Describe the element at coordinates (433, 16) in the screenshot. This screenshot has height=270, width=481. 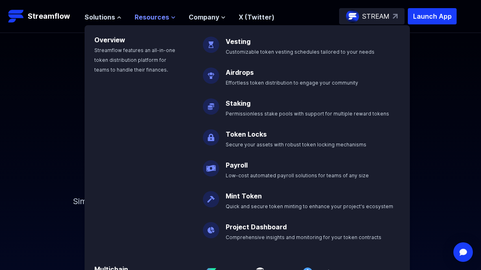
I see `a: Launch App` at that location.